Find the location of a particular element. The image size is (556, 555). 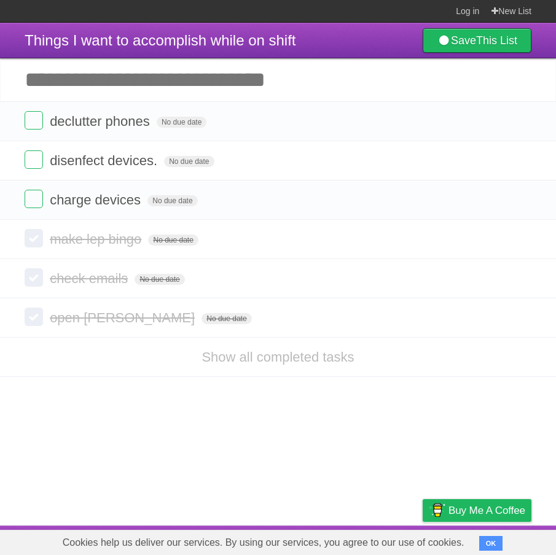

span: Cookies help us deliver our services. By using our services, you agree to our use of cookies. is located at coordinates (263, 543).